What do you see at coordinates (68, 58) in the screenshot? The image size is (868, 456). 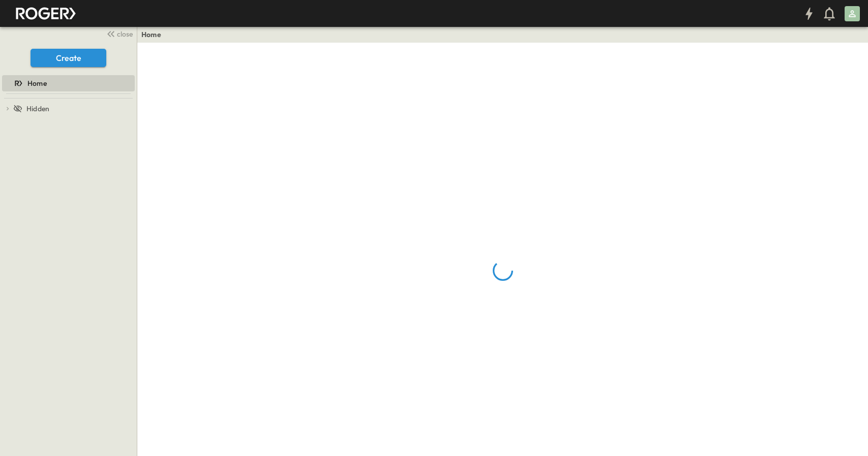 I see `button: Create` at bounding box center [68, 58].